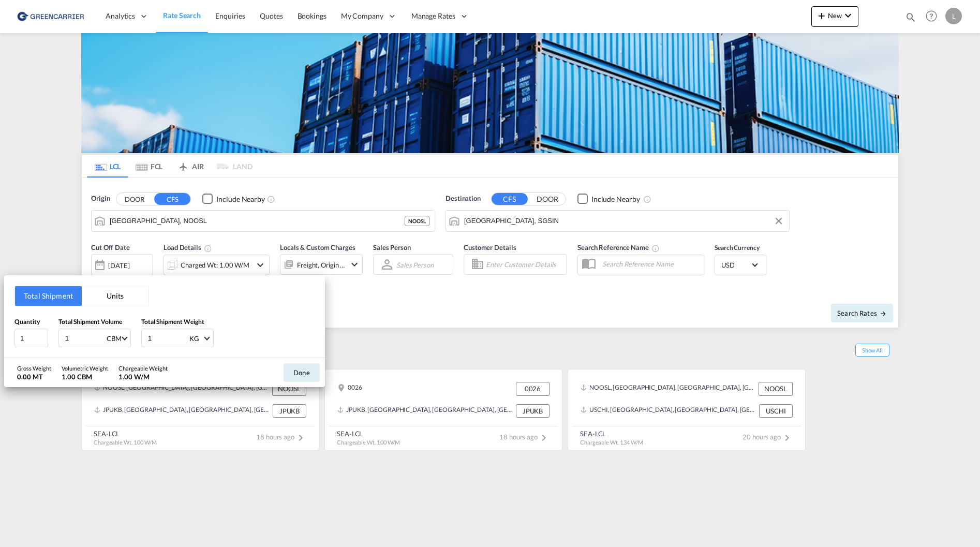  I want to click on div: CBM, so click(114, 339).